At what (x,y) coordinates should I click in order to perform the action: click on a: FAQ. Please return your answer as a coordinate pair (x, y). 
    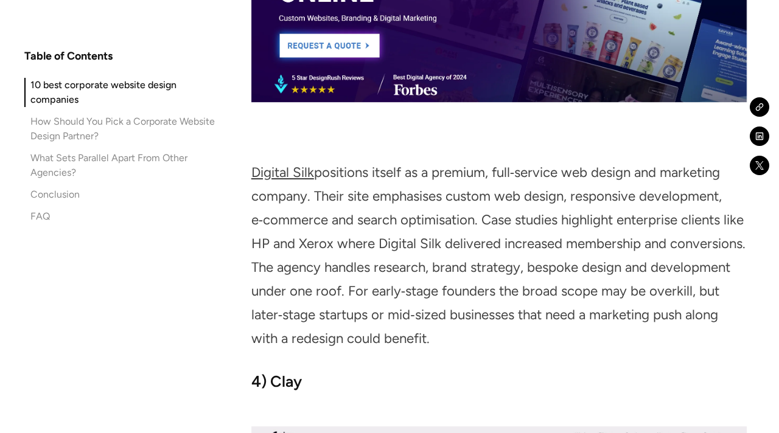
    Looking at the image, I should click on (120, 217).